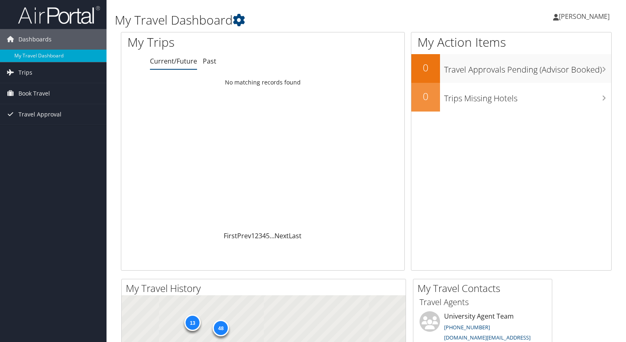  I want to click on img: airportal-logo.png, so click(59, 15).